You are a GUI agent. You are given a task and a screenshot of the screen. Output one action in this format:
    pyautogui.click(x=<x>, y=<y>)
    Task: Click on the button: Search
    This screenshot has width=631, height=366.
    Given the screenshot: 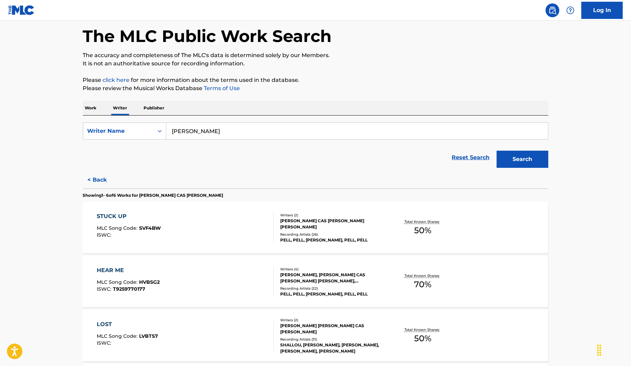 What is the action you would take?
    pyautogui.click(x=523, y=159)
    